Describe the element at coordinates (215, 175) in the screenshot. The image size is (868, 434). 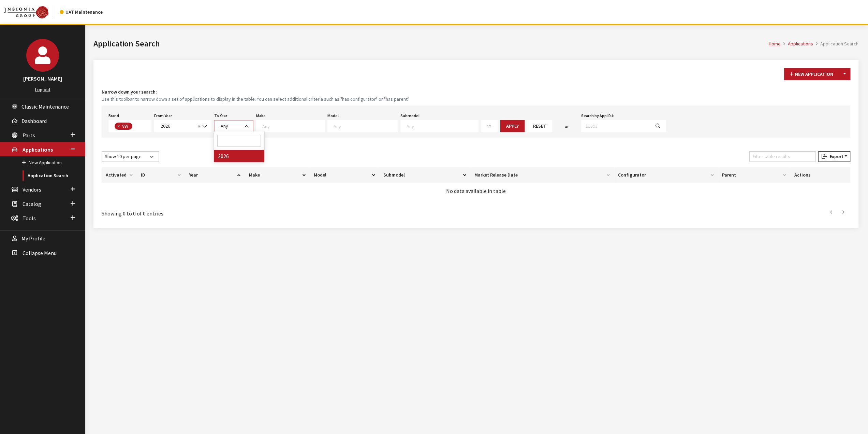
I see `th: Year: activate to sort column ascending` at that location.